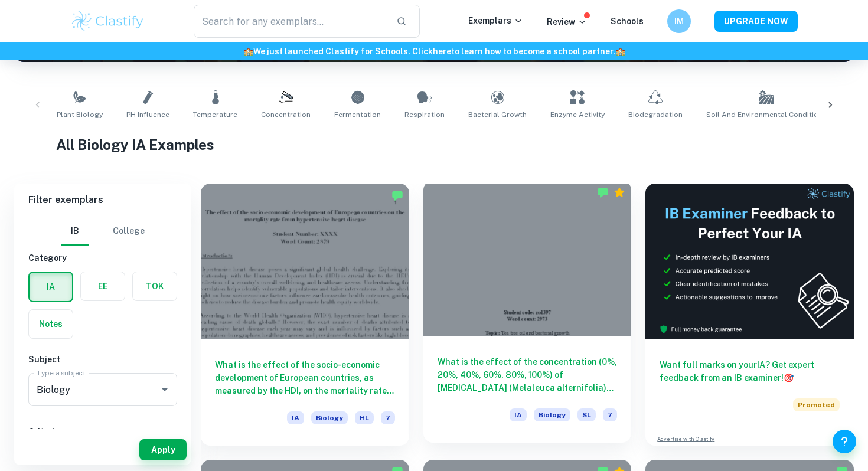 The height and width of the screenshot is (471, 868). What do you see at coordinates (586, 415) in the screenshot?
I see `span: SL` at bounding box center [586, 415].